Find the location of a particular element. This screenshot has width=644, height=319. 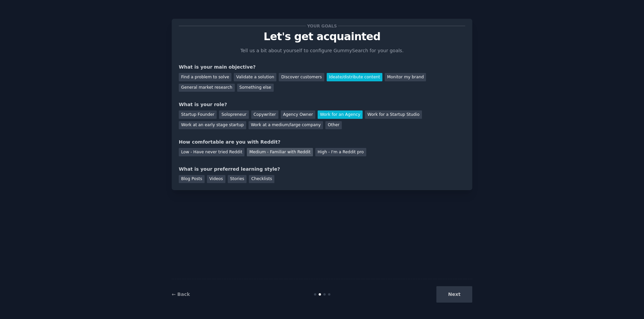

p: Tell us a bit about yourself to configure GummySearch for your goals. is located at coordinates (322, 51).